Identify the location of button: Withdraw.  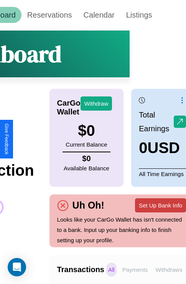
(96, 103).